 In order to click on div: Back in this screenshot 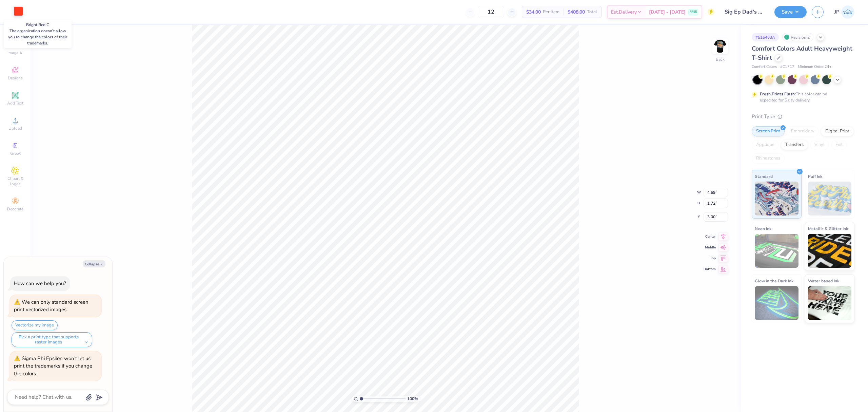, I will do `click(721, 60)`.